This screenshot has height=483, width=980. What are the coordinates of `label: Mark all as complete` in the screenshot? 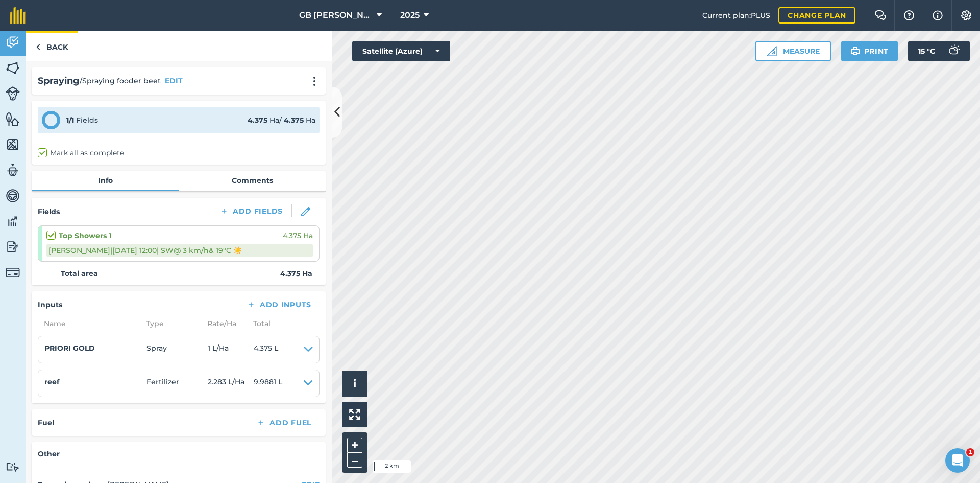 It's located at (81, 153).